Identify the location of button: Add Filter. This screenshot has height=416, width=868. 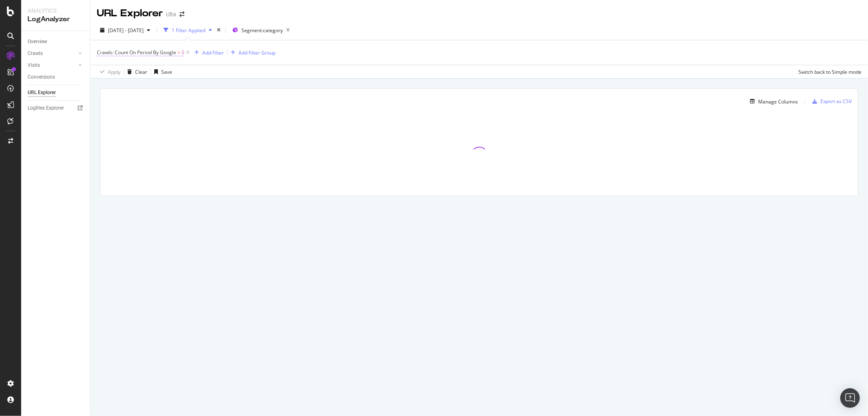
(207, 53).